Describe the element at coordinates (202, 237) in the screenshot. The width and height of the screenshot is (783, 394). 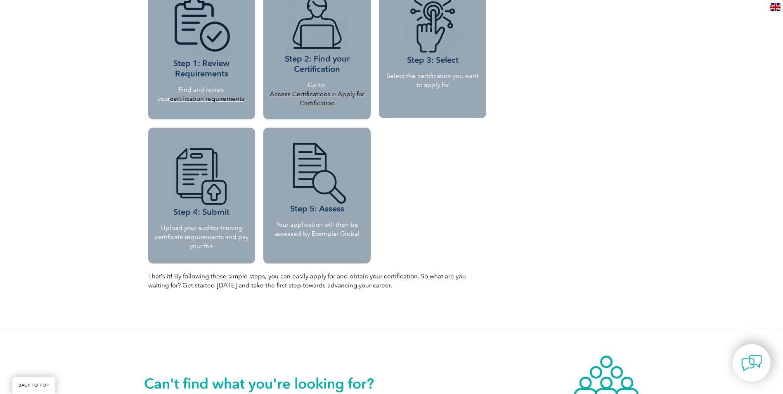
I see `p: Upload your auditor training certificate requirements and pay your fee` at that location.